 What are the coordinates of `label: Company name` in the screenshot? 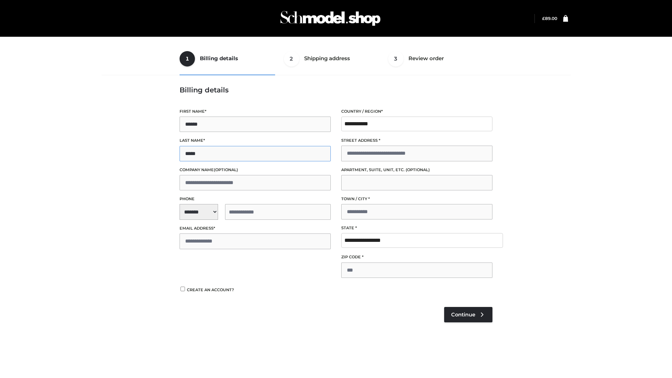 It's located at (255, 170).